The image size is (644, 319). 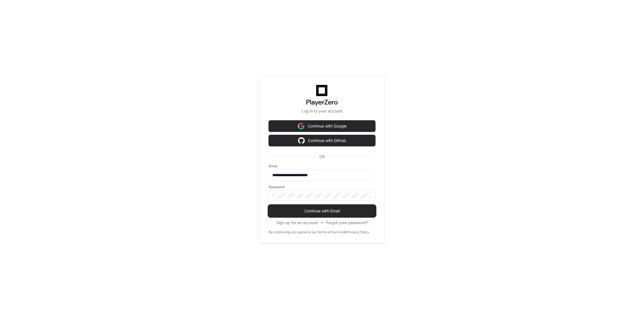 I want to click on button: Continue with Google, so click(x=322, y=126).